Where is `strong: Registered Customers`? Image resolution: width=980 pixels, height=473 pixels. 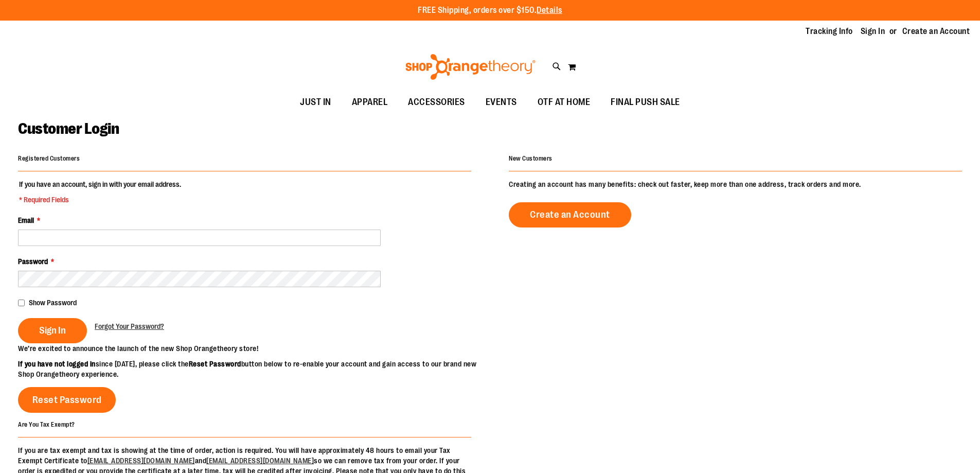 strong: Registered Customers is located at coordinates (49, 159).